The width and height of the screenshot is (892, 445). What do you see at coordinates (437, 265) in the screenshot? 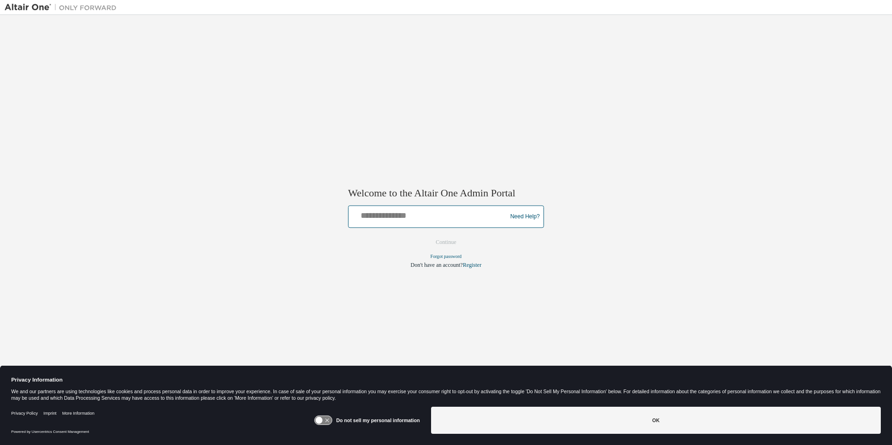
I see `span: Don't have an account?` at bounding box center [437, 265].